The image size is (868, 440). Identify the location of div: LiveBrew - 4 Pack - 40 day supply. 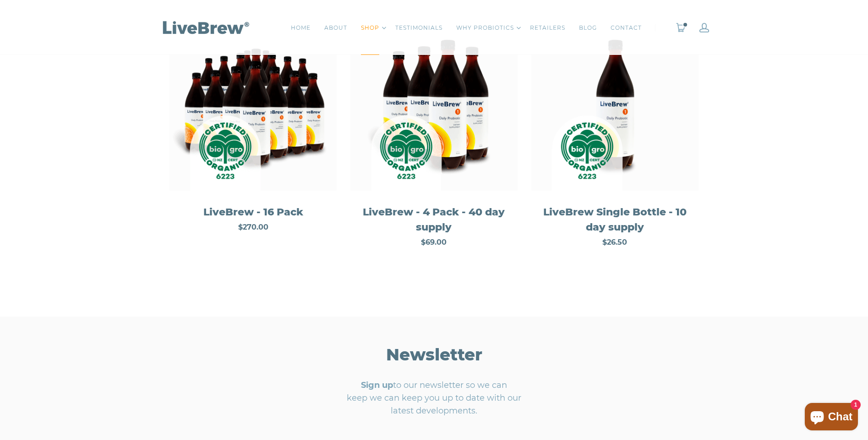
(434, 220).